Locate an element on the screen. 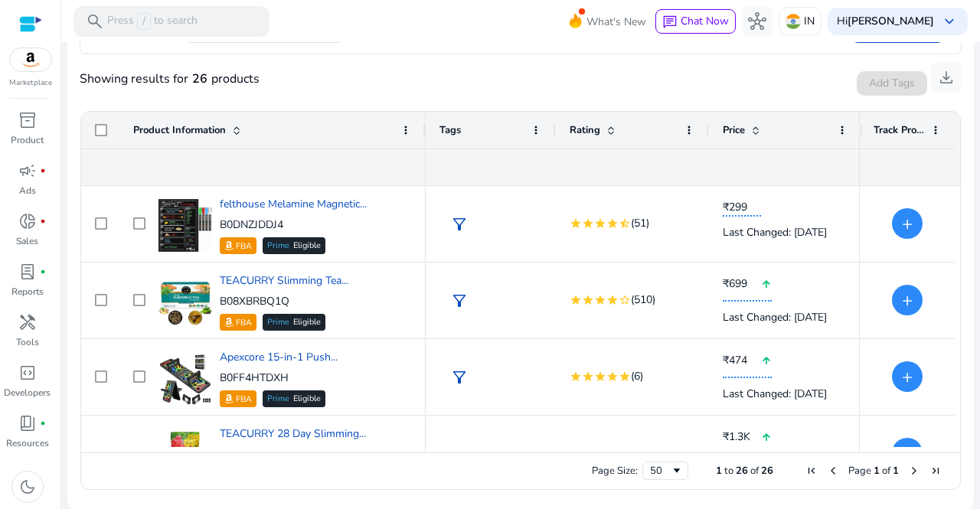 This screenshot has width=980, height=509. p: B08XBRBQ1Q is located at coordinates (285, 302).